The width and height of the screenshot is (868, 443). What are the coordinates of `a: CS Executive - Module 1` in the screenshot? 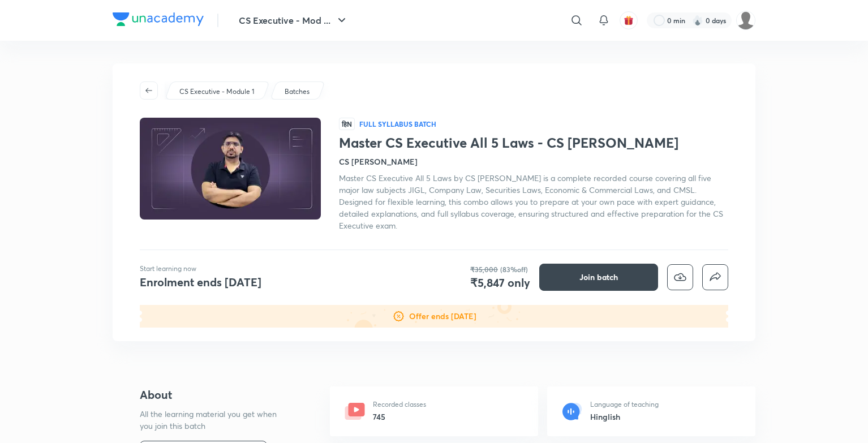 It's located at (217, 91).